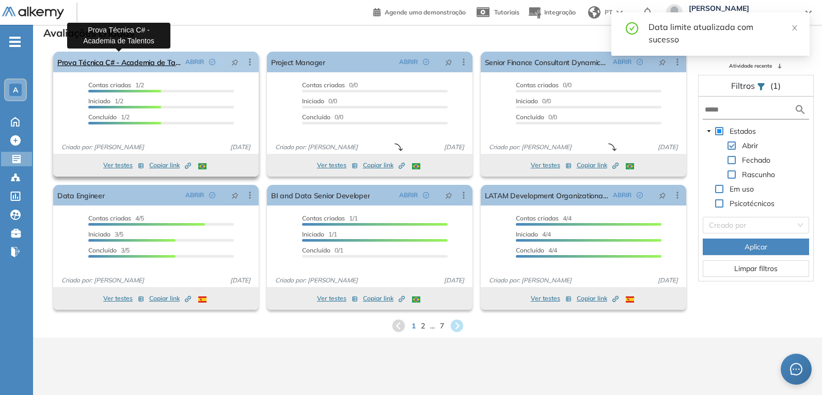  What do you see at coordinates (800, 109) in the screenshot?
I see `img: search icon` at bounding box center [800, 109].